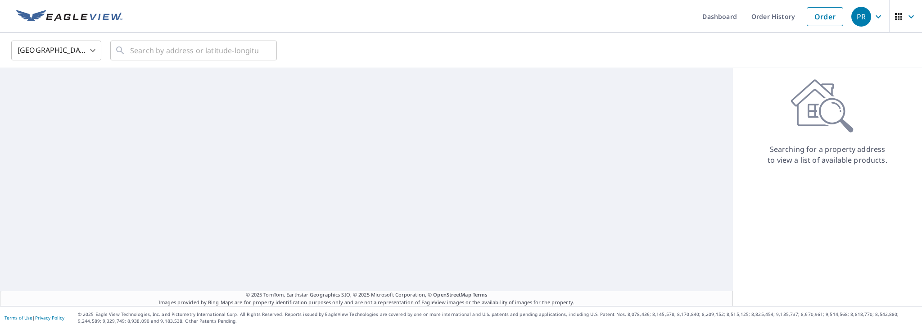 The height and width of the screenshot is (329, 922). I want to click on a: Order, so click(825, 17).